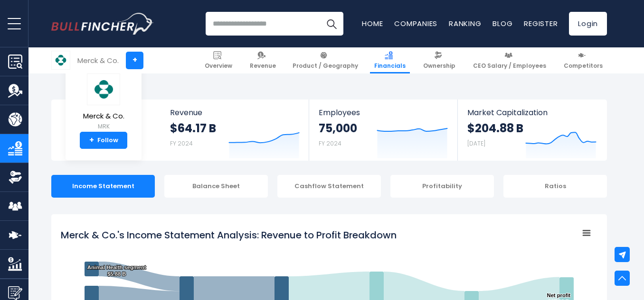  Describe the element at coordinates (338, 128) in the screenshot. I see `strong: 75,000` at that location.